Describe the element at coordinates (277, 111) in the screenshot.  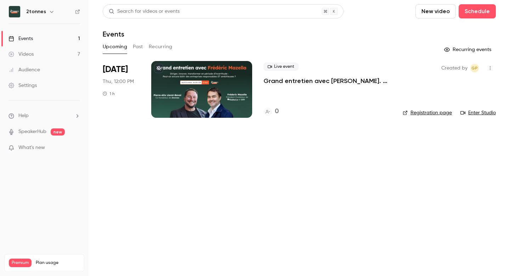
I see `h4: 0` at that location.